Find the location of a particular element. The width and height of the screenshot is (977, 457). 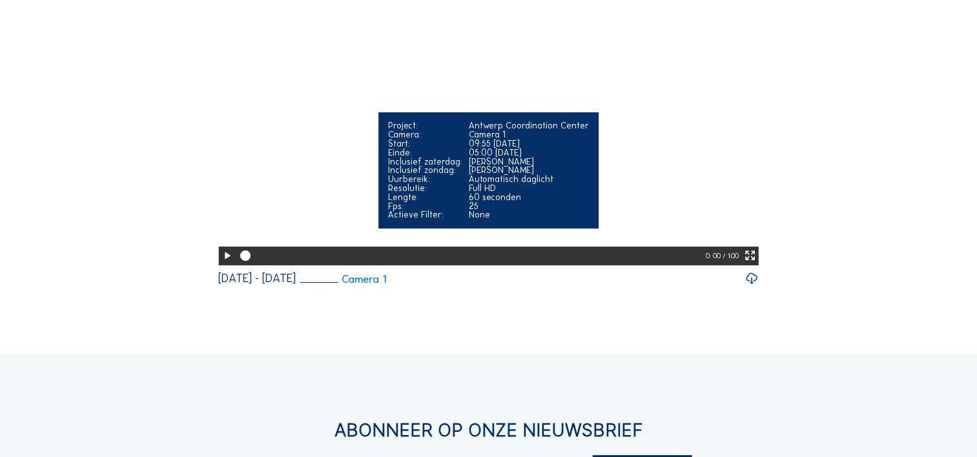

div: Lengte: is located at coordinates (425, 198).